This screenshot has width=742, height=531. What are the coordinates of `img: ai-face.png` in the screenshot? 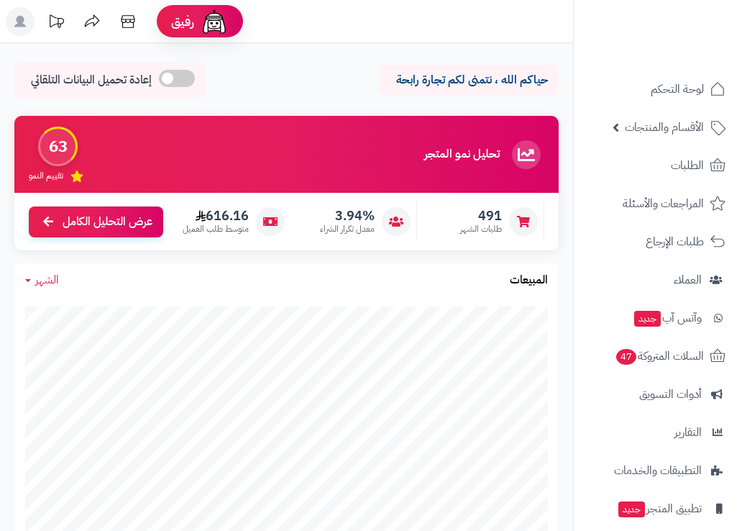 It's located at (214, 22).